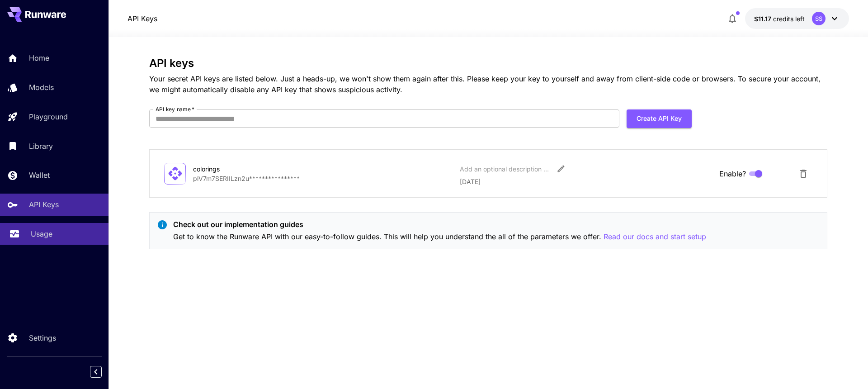 The height and width of the screenshot is (389, 868). Describe the element at coordinates (142, 19) in the screenshot. I see `nav: breadcrumb` at that location.